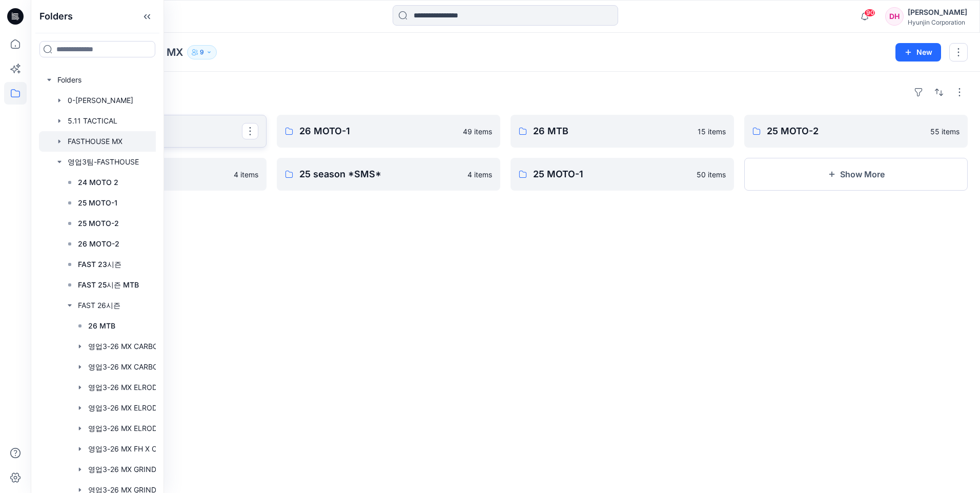 The width and height of the screenshot is (980, 493). Describe the element at coordinates (388, 174) in the screenshot. I see `a: 25 season *SMS*4 items` at that location.